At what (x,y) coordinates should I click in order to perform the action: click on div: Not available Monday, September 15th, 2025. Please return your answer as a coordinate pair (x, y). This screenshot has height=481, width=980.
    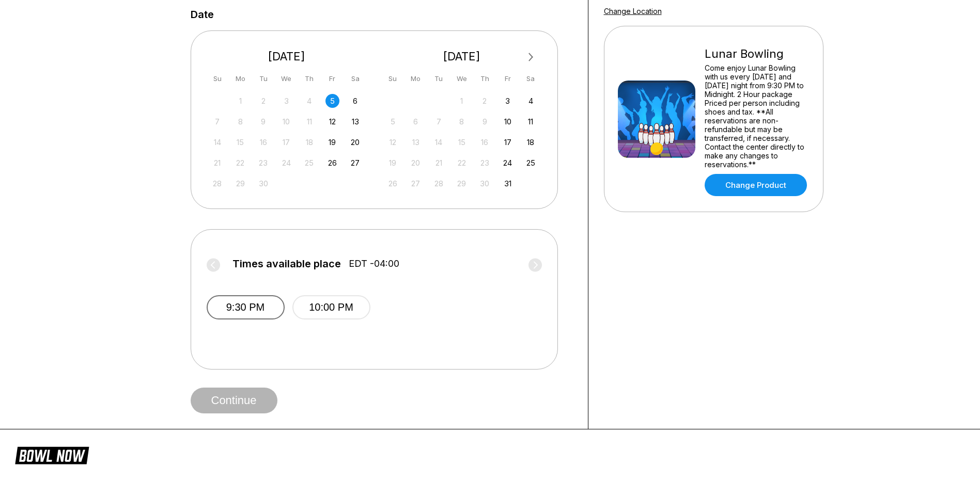
    Looking at the image, I should click on (240, 142).